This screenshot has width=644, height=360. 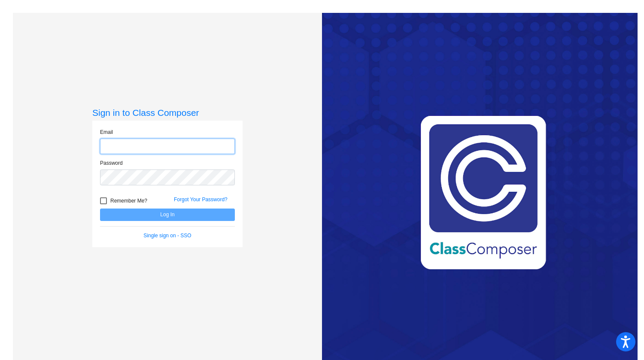 I want to click on label: Email, so click(x=107, y=132).